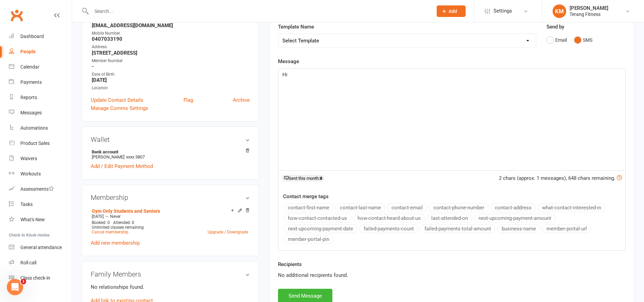  I want to click on div: No additional recipients found., so click(452, 275).